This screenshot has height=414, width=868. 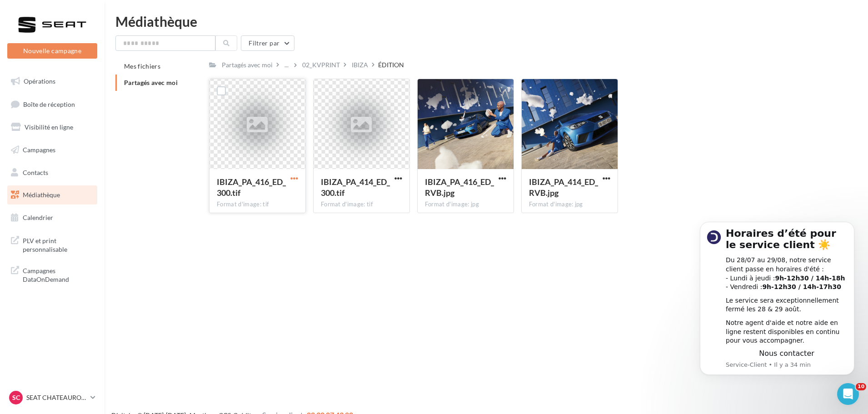 I want to click on span: Boîte de réception, so click(x=49, y=104).